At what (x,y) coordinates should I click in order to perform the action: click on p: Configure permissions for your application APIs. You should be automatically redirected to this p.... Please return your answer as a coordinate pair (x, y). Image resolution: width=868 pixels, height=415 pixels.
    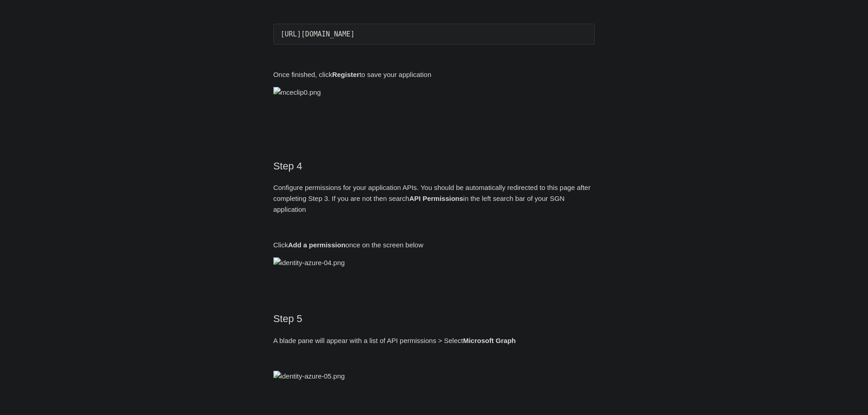
    Looking at the image, I should click on (434, 199).